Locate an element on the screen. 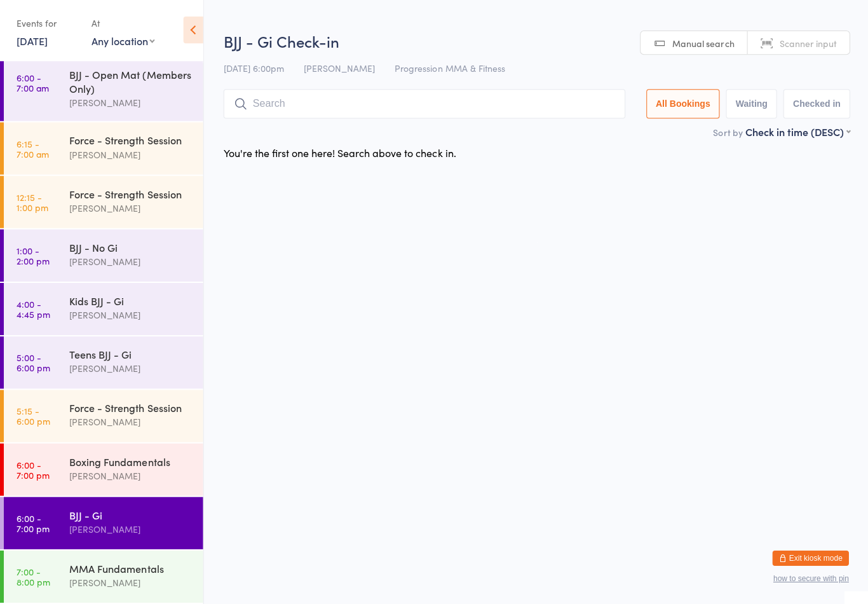  div: Events for is located at coordinates (48, 24).